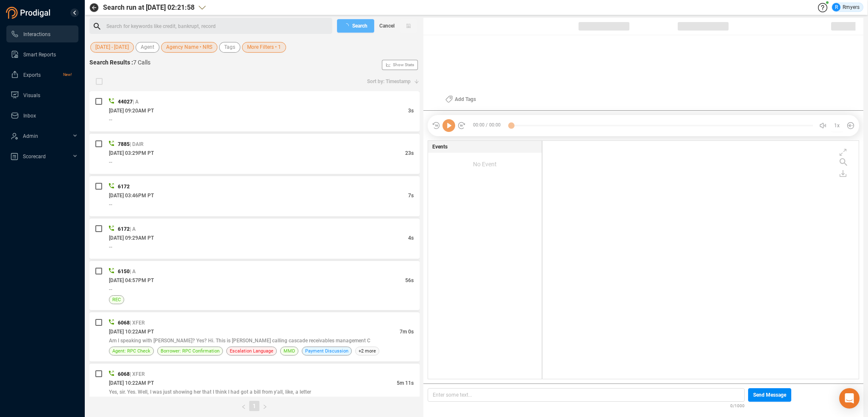  What do you see at coordinates (403, 65) in the screenshot?
I see `span: Show Stats` at bounding box center [403, 65].